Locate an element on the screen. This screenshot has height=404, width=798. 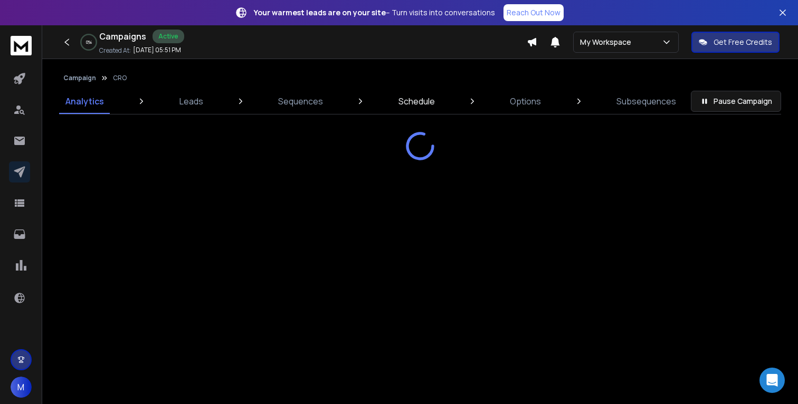
p: My Workspace is located at coordinates (607, 42).